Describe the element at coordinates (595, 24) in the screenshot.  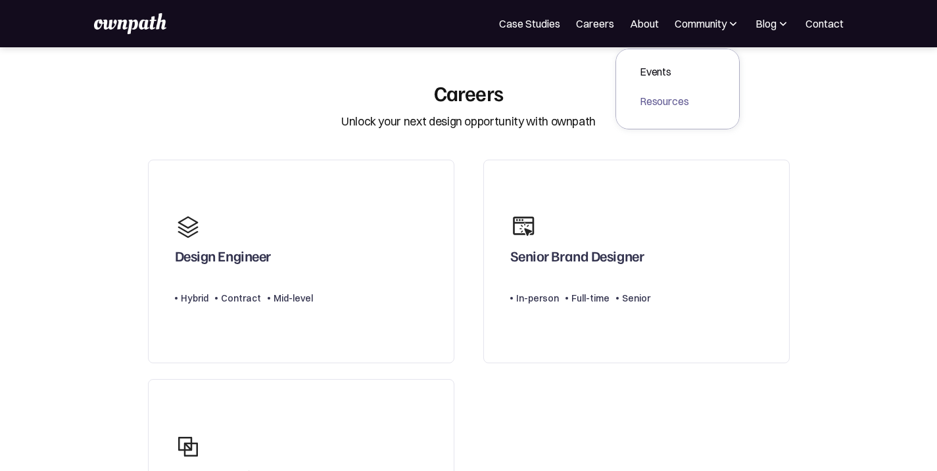
I see `a: Careers` at that location.